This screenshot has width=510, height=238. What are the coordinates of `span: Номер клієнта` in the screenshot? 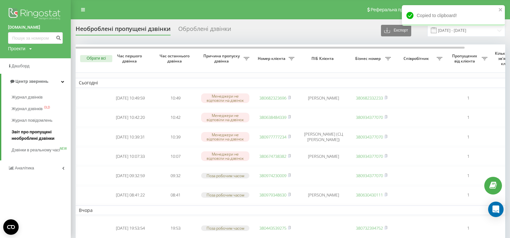 It's located at (272, 59).